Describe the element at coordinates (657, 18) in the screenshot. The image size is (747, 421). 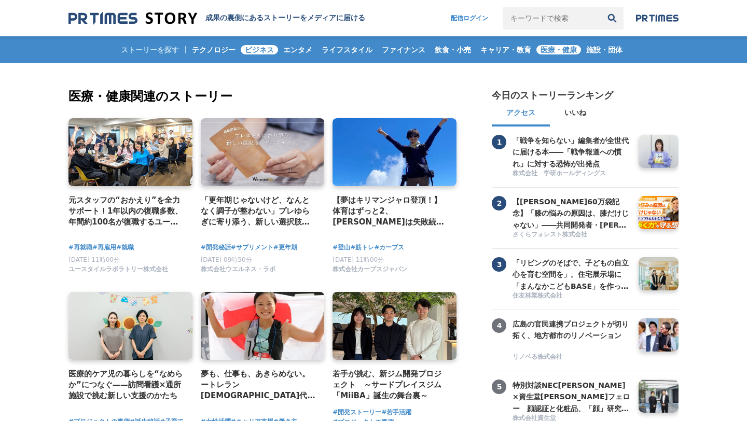
I see `img: prtimes` at that location.